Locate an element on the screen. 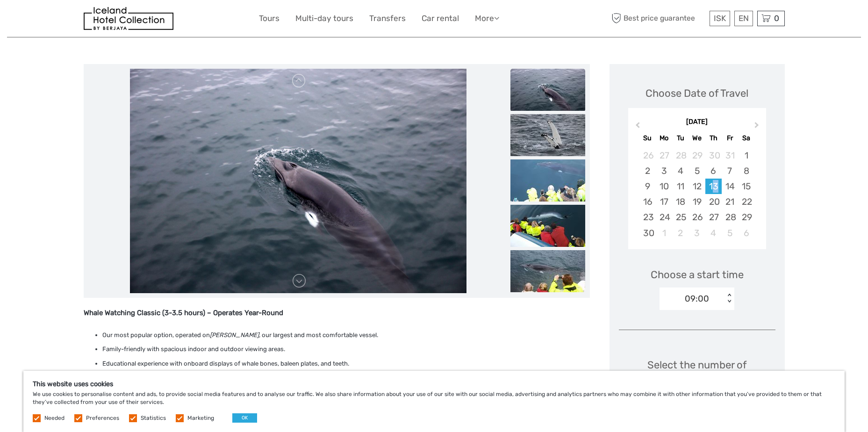 The image size is (868, 432). div: Choose Saturday, November 15th, 2025 is located at coordinates (746, 186).